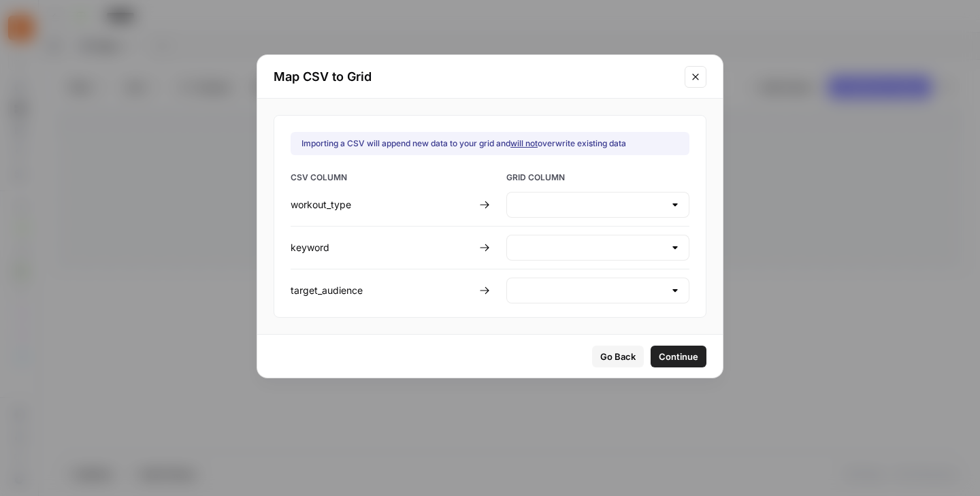 Image resolution: width=980 pixels, height=496 pixels. Describe the element at coordinates (382, 248) in the screenshot. I see `div: keyword` at that location.